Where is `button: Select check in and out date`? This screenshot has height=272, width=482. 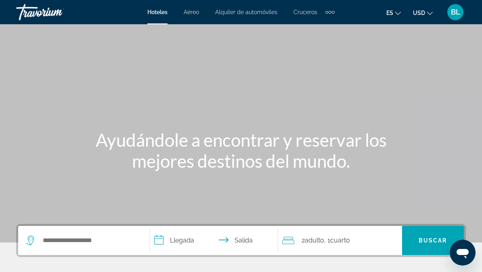
button: Select check in and out date is located at coordinates (214, 240).